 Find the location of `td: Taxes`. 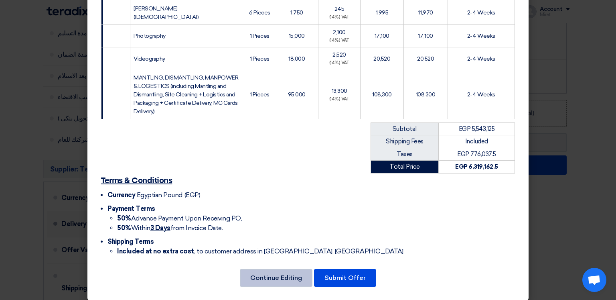

td: Taxes is located at coordinates (405, 154).